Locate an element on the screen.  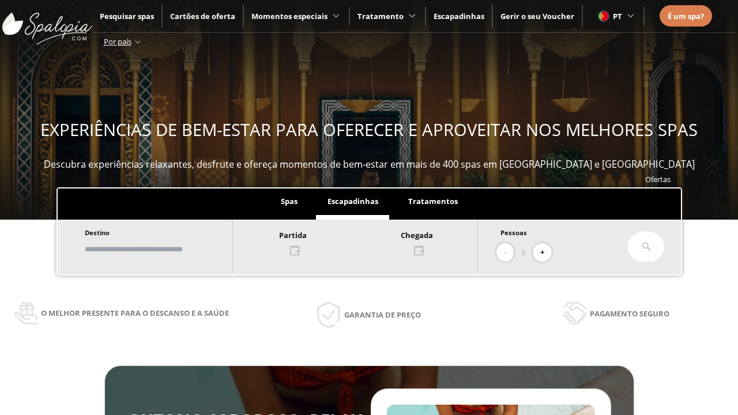
span: Garantia de preço is located at coordinates (382, 315).